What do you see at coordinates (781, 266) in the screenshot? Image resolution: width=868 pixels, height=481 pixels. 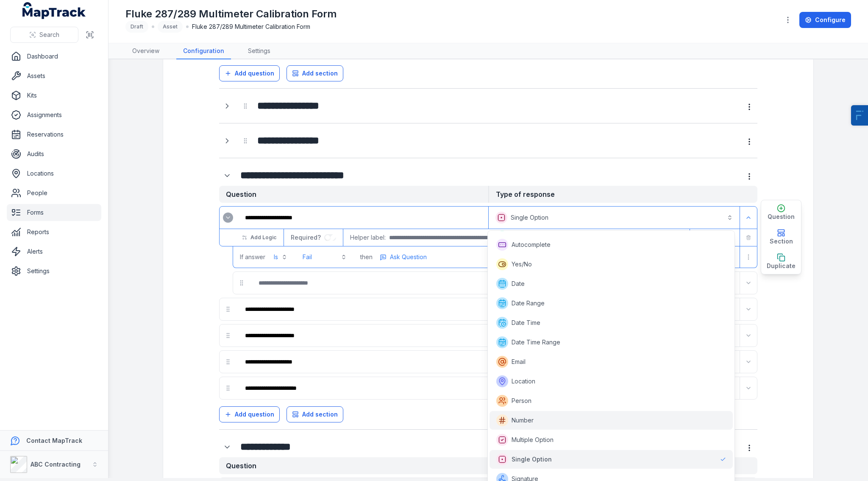 I see `span: Duplicate` at bounding box center [781, 266].